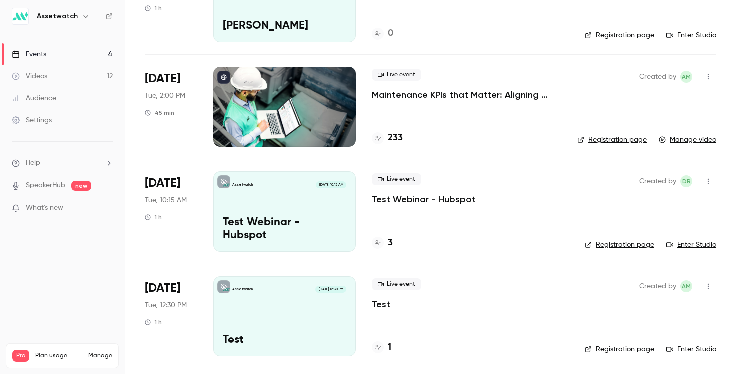  What do you see at coordinates (389, 347) in the screenshot?
I see `h4: 1` at bounding box center [389, 347].